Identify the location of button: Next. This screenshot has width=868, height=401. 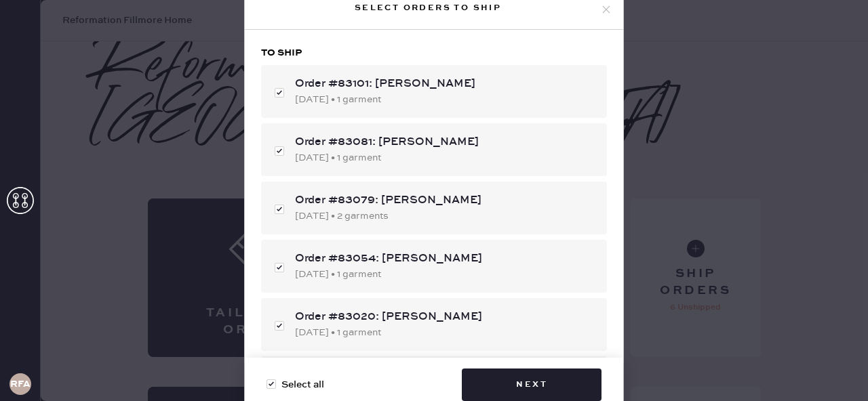
(532, 385).